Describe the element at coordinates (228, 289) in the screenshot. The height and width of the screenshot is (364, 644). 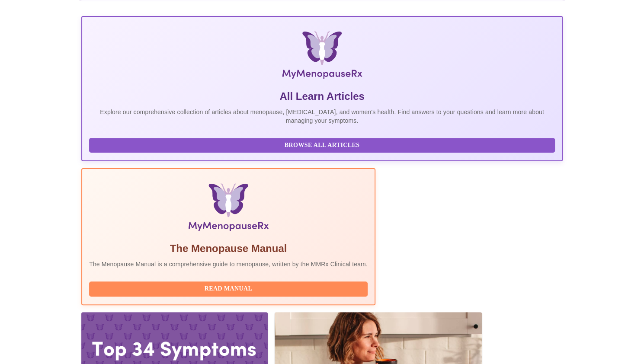
I see `button: Read Manual` at that location.